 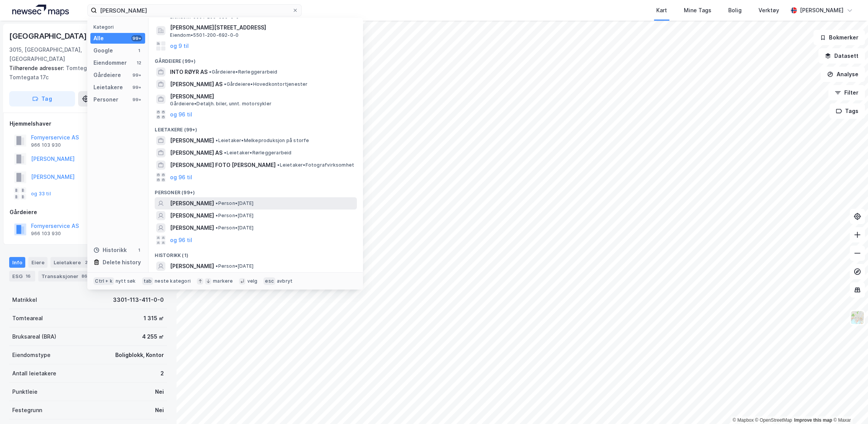 What do you see at coordinates (85, 73) in the screenshot?
I see `div: Tomtegata 17a, Tomtegata 17b, Tomtegata 17c` at bounding box center [85, 73].